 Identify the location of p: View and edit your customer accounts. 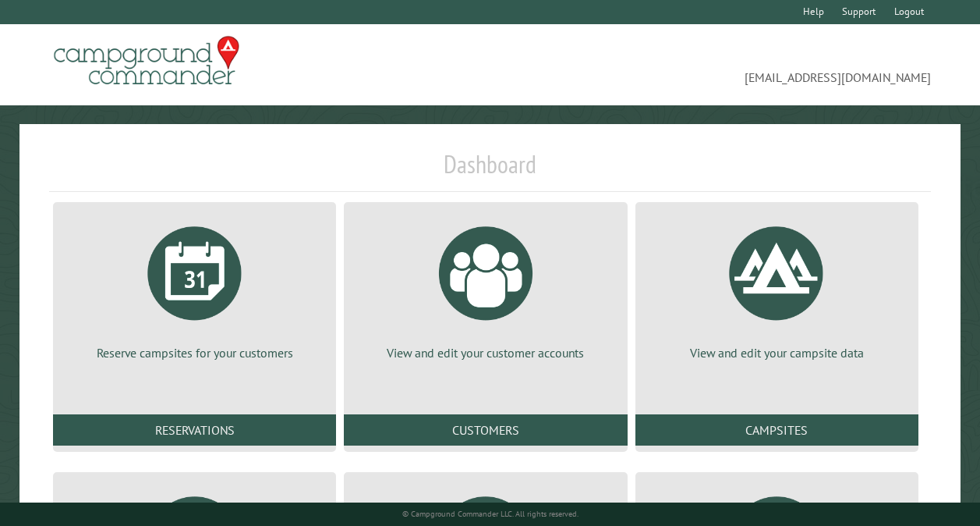
(485, 353).